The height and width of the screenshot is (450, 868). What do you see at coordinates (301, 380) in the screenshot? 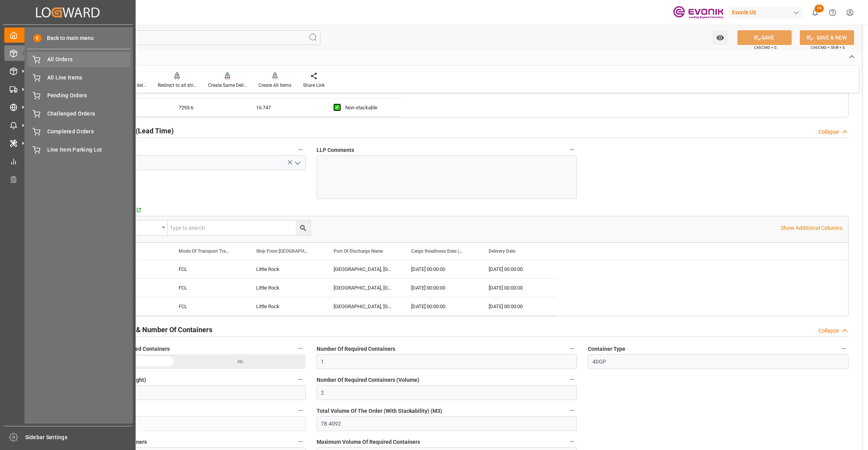
I see `button: Number Of Required Containers (Weight)` at bounding box center [301, 380].